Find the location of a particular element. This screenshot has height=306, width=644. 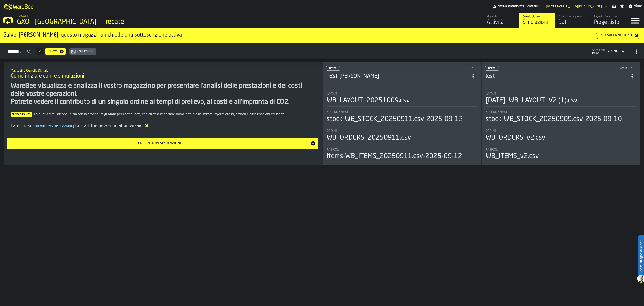

a: link-to-/wh/i/7274009e-5361-4e21-8e36-7045ee840609/data is located at coordinates (573, 21).